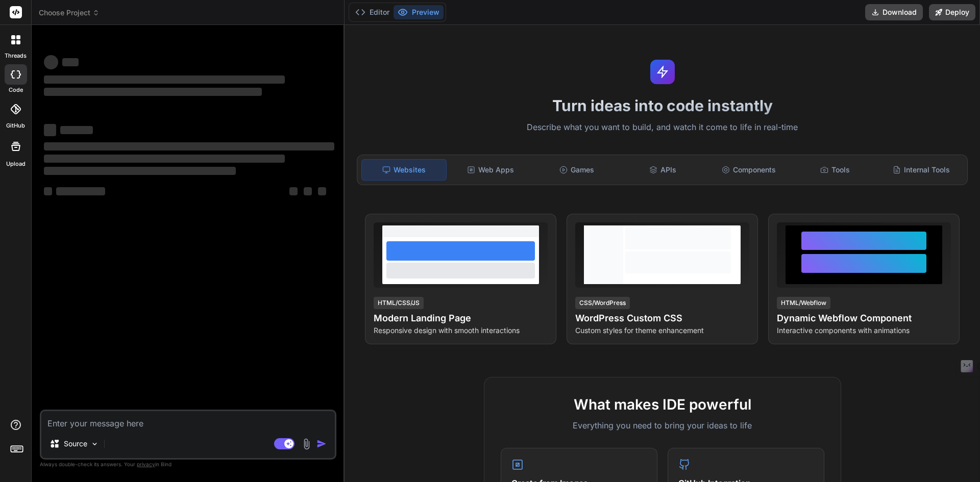  I want to click on div: Games, so click(577, 170).